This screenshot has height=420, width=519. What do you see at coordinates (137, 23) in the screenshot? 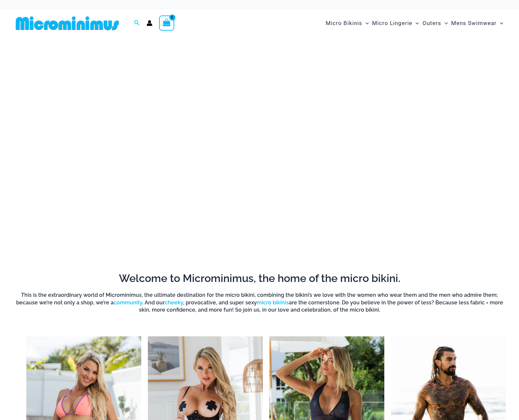
I see `a: Search icon link` at bounding box center [137, 23].